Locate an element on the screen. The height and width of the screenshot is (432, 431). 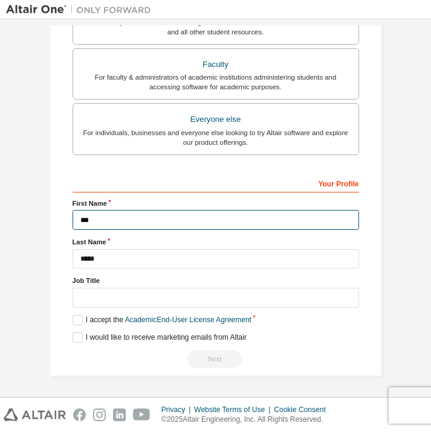
p: © 2025 Altair Engineering, Inc. All Rights Reserved. is located at coordinates (247, 420).